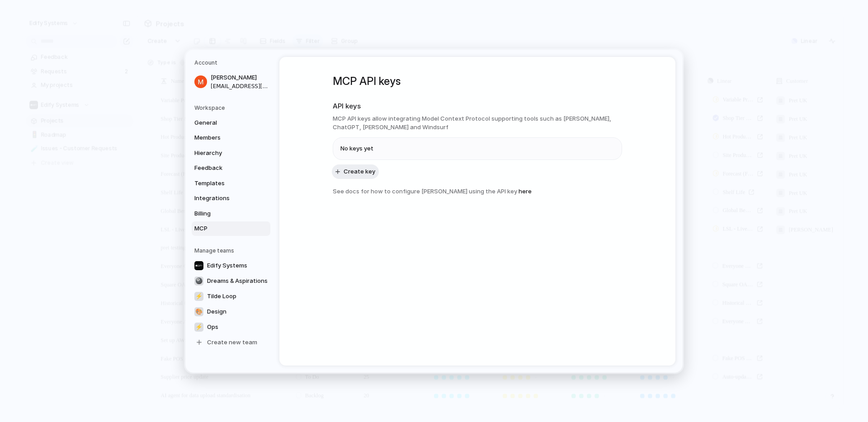 This screenshot has height=422, width=868. I want to click on a: Billing, so click(231, 213).